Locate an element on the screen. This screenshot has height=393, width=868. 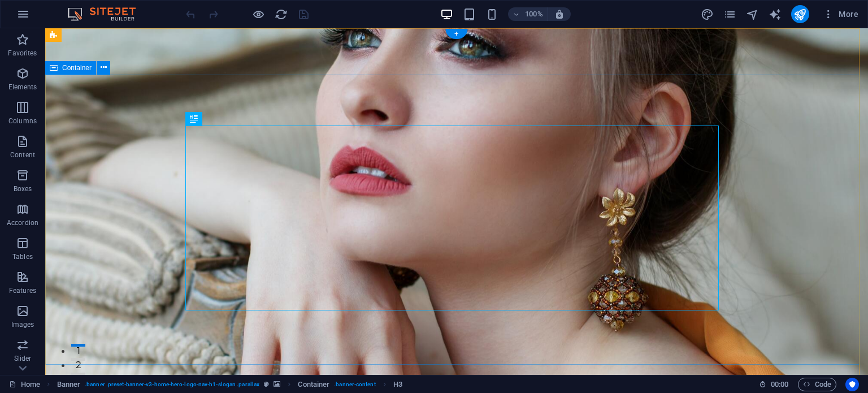
span: . banner .preset-banner-v3-home-hero-logo-nav-h1-slogan .parallax is located at coordinates (171, 384).